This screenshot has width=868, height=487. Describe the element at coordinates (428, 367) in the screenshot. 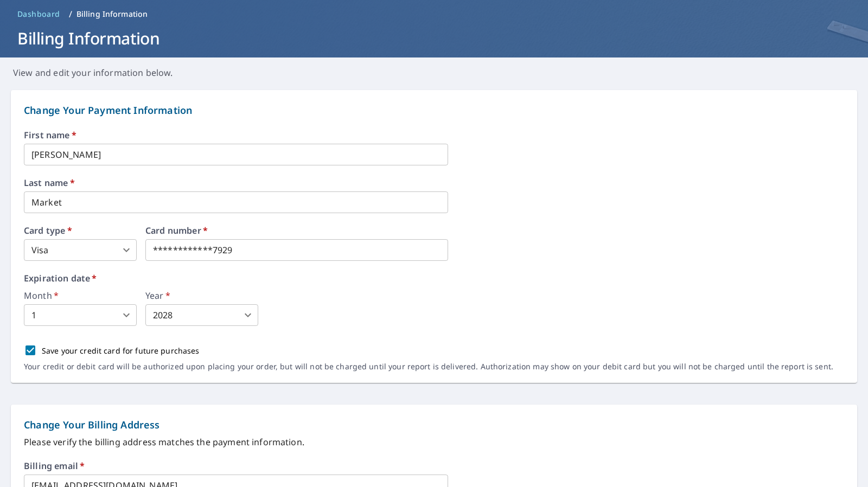

I see `p: Your credit or debit card will be authorized upon placing your order, but will not be charged unt...` at that location.